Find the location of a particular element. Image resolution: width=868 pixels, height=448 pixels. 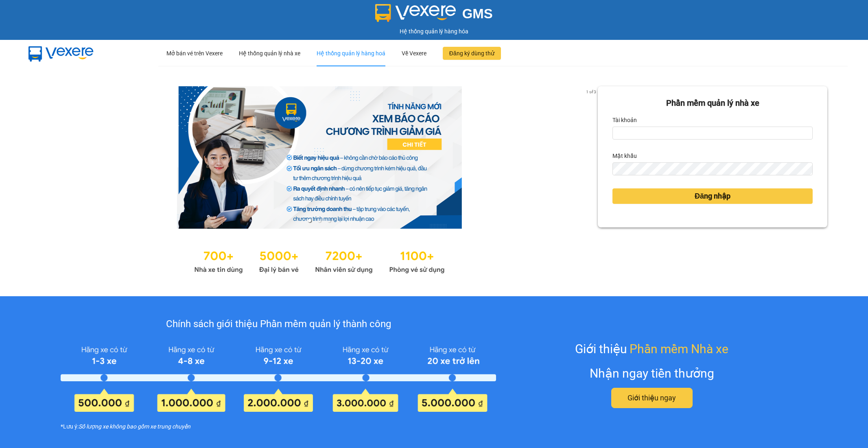

div: Nhận ngay tiền thưởng is located at coordinates (652, 373).